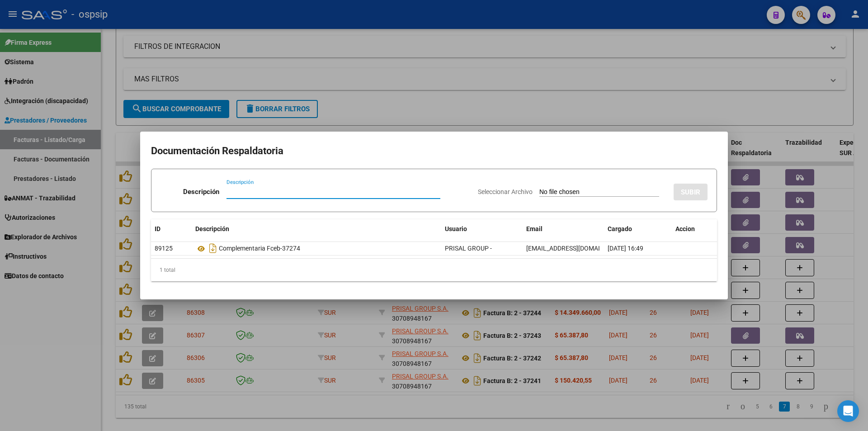 This screenshot has height=431, width=868. What do you see at coordinates (456, 229) in the screenshot?
I see `span: Usuario` at bounding box center [456, 229].